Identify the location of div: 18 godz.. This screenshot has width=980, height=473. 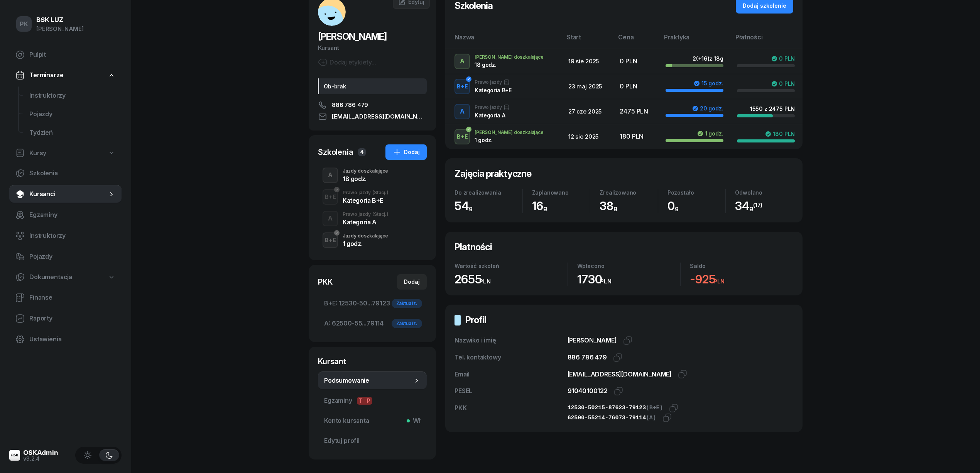
(366, 179).